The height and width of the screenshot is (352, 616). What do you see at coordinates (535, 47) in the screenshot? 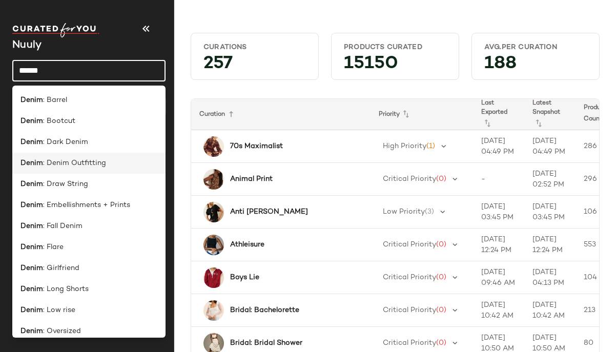
I see `div: Avg.per Curation` at bounding box center [535, 47].